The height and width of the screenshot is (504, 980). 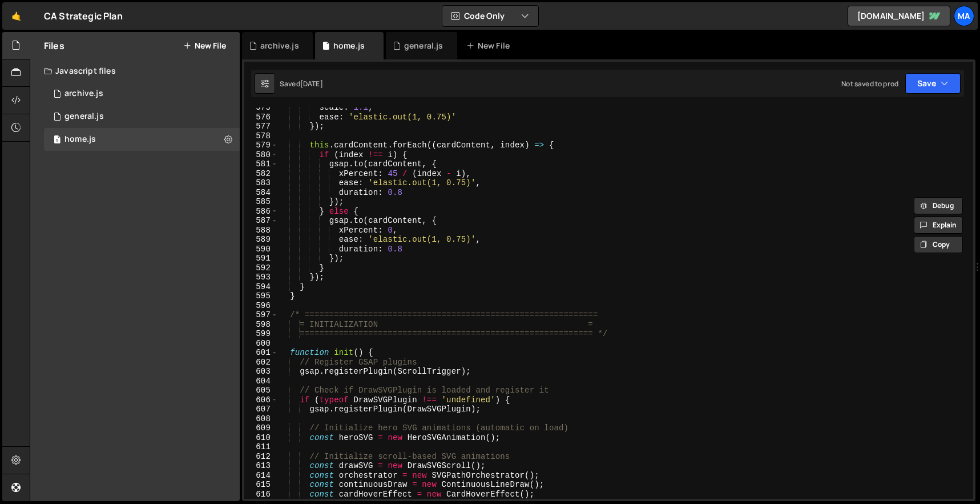 I want to click on div: 610, so click(x=261, y=438).